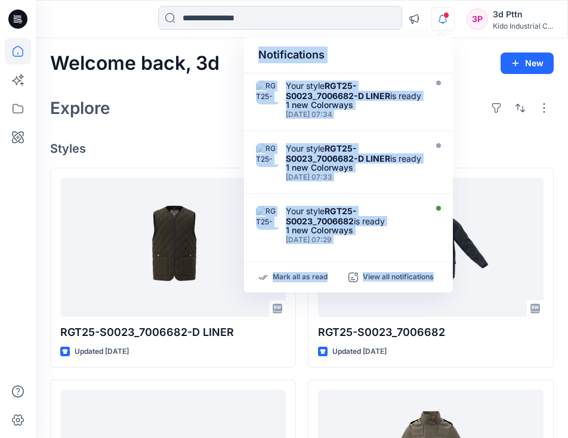 This screenshot has width=568, height=438. I want to click on h2: Explore, so click(80, 108).